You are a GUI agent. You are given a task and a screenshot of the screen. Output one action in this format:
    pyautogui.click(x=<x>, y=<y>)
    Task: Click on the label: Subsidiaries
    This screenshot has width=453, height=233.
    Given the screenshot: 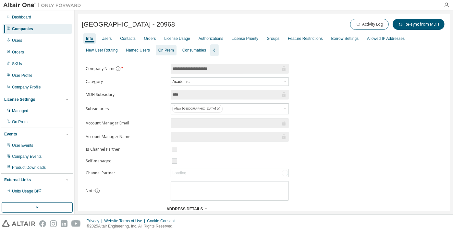 What is the action you would take?
    pyautogui.click(x=126, y=109)
    